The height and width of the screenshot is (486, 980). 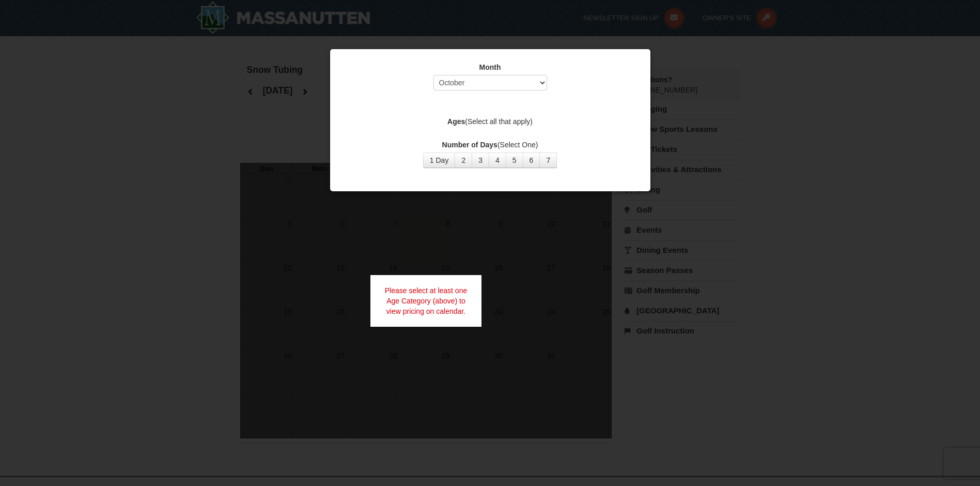 I want to click on strong: Ages, so click(x=456, y=122).